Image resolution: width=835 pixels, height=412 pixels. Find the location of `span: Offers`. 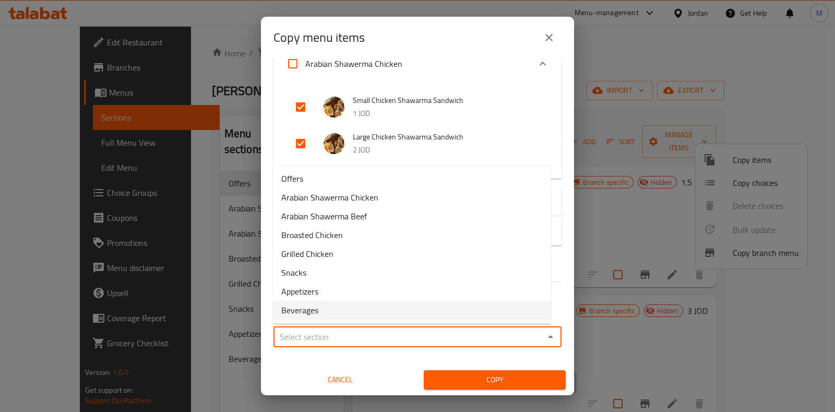

span: Offers is located at coordinates (292, 179).